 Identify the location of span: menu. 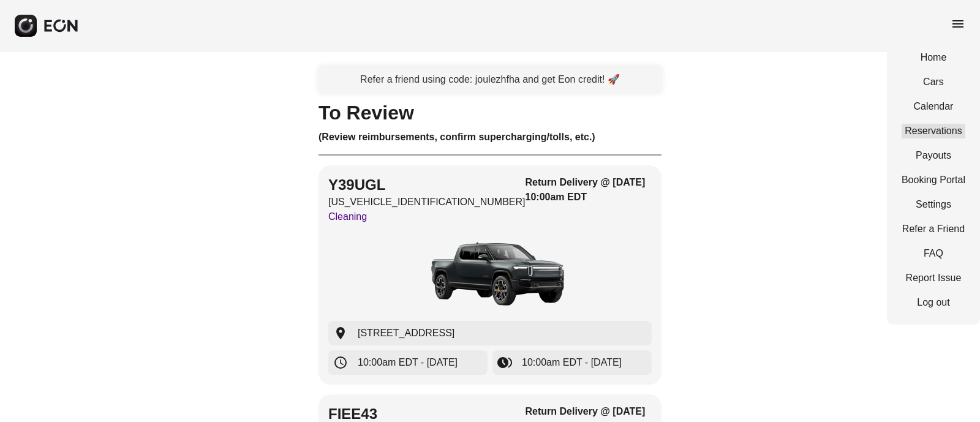
(958, 24).